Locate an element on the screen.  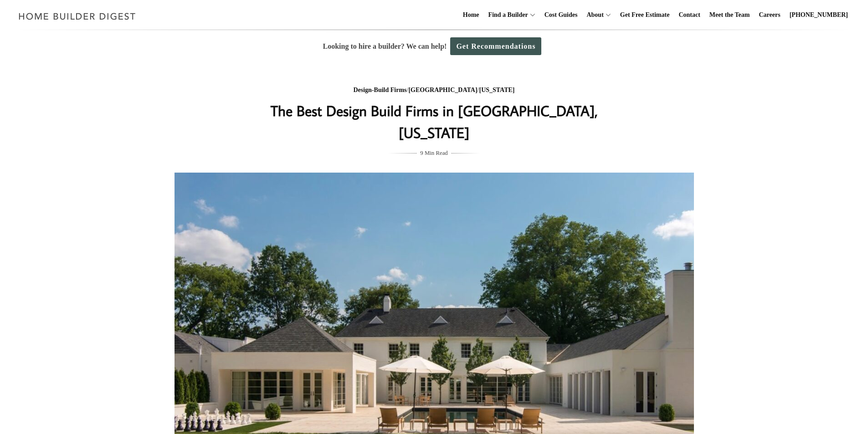
a: Find a Builder is located at coordinates (506, 15).